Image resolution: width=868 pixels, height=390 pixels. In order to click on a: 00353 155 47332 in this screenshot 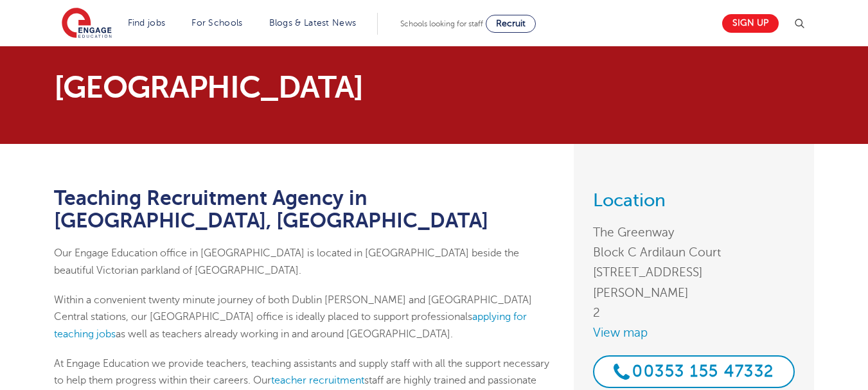, I will do `click(693, 372)`.